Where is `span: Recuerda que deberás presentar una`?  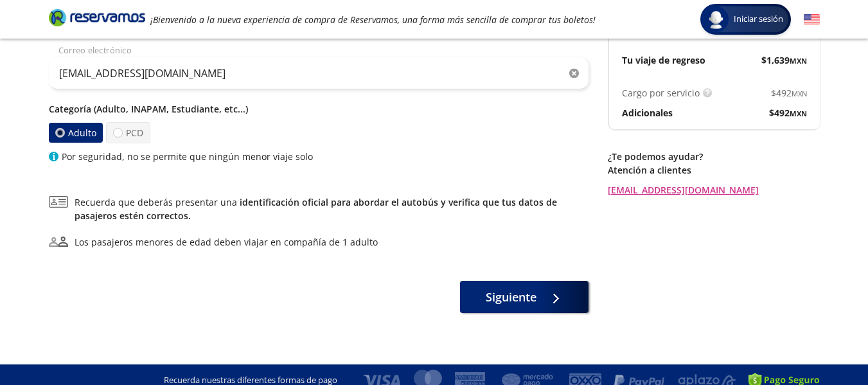
span: Recuerda que deberás presentar una is located at coordinates (331, 209).